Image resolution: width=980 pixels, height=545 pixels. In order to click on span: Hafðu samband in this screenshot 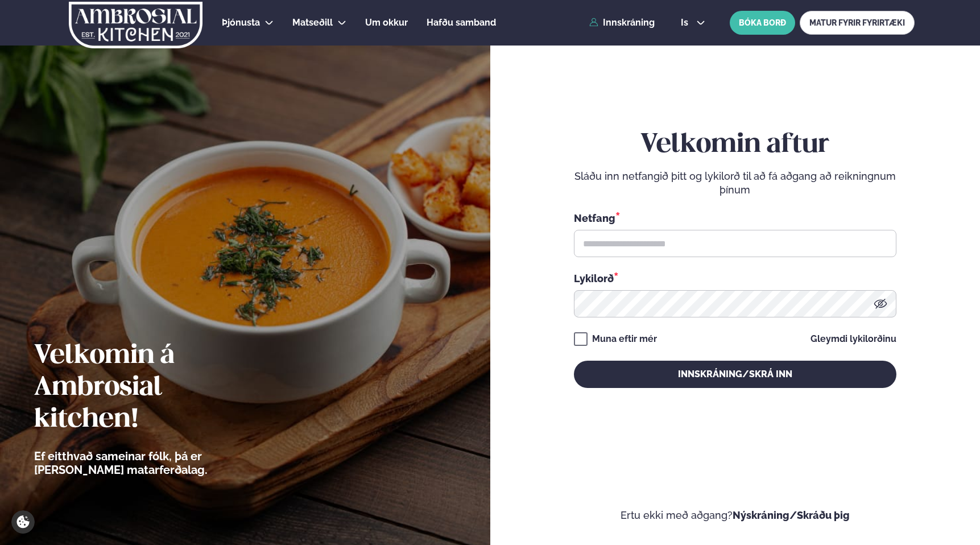, I will do `click(461, 22)`.